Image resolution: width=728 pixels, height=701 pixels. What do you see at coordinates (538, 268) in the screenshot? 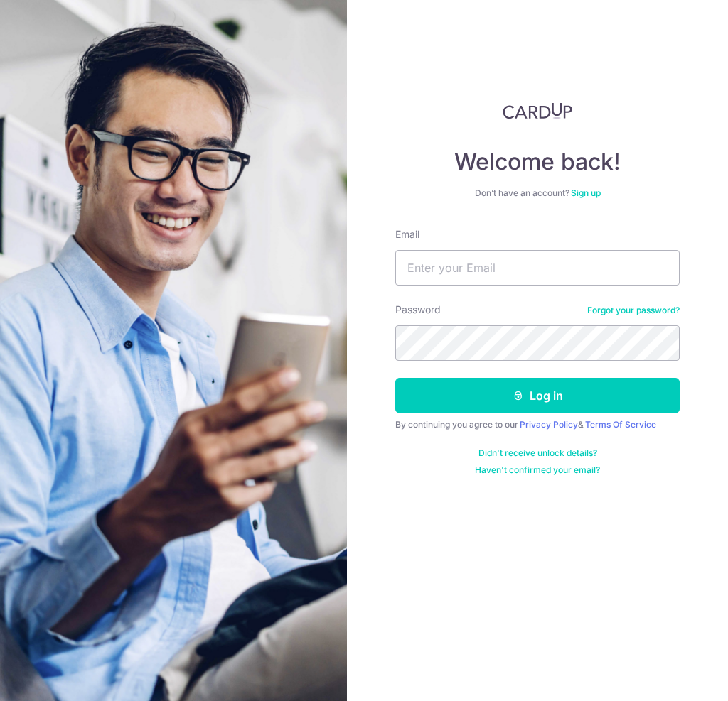
I see `input: Enter your Email` at bounding box center [538, 268].